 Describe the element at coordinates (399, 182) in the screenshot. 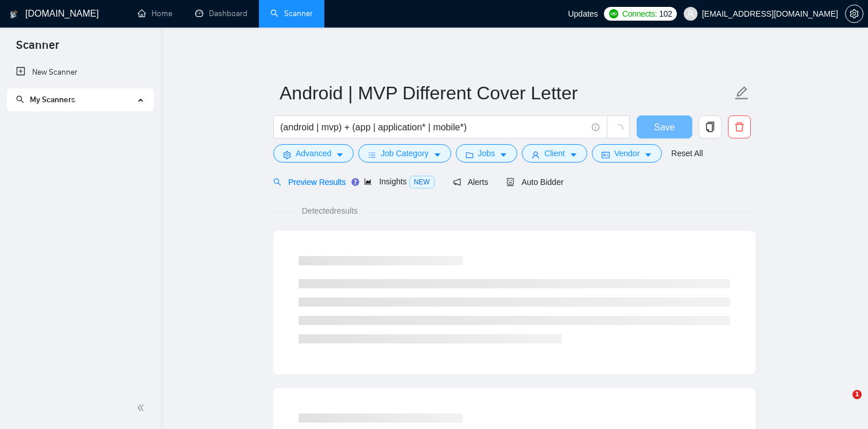

I see `span: Insights` at that location.